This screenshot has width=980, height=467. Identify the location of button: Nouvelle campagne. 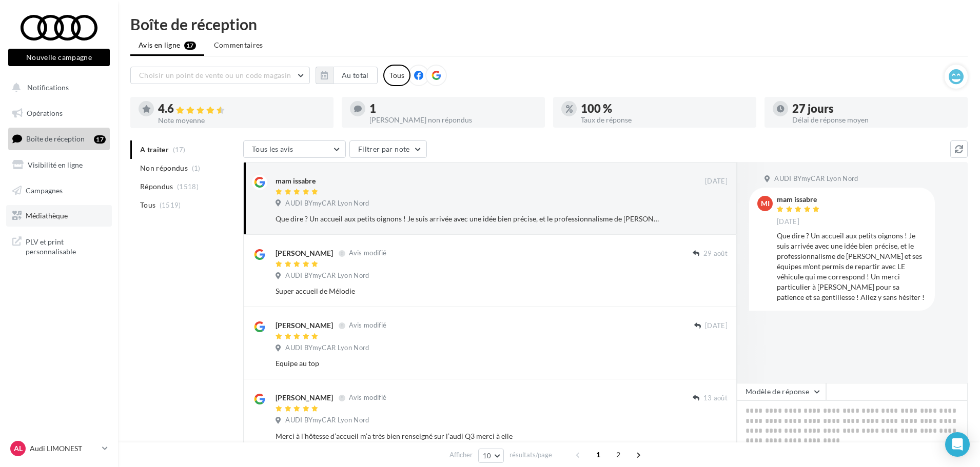
(59, 57).